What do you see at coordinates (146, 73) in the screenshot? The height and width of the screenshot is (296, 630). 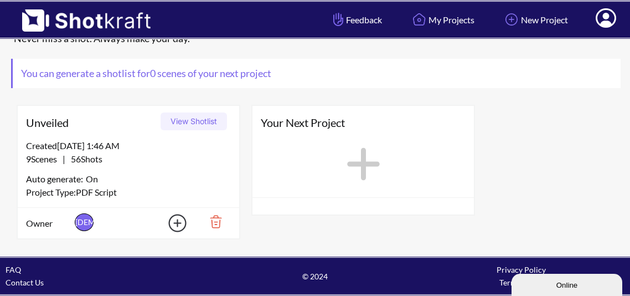 I see `span: You can generate a shotlist for` at bounding box center [146, 73].